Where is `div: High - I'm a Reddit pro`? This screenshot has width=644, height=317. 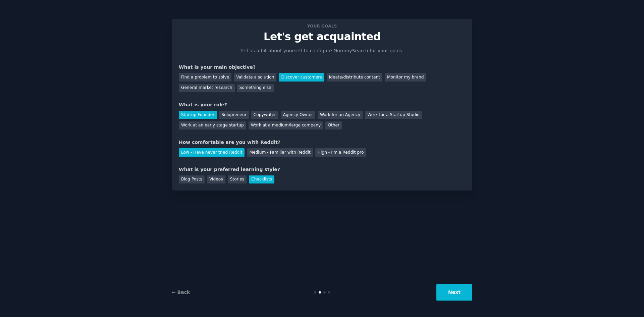 div: High - I'm a Reddit pro is located at coordinates (341, 152).